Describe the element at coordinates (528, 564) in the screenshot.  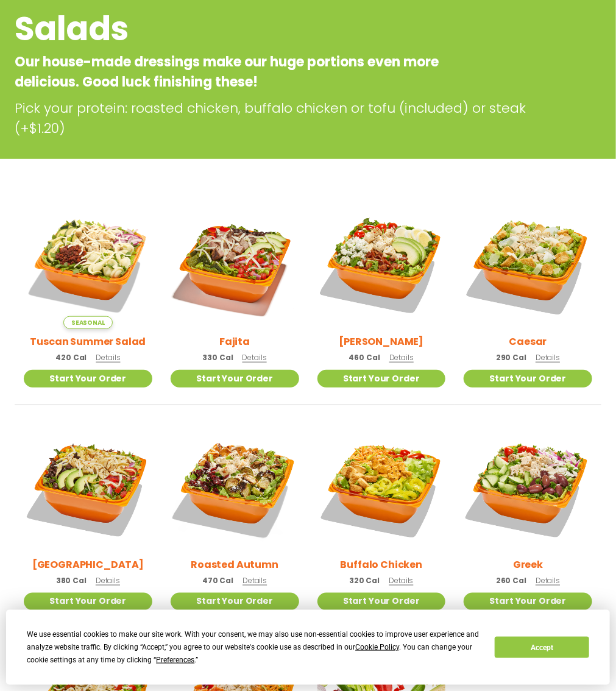
I see `h2: Greek` at that location.